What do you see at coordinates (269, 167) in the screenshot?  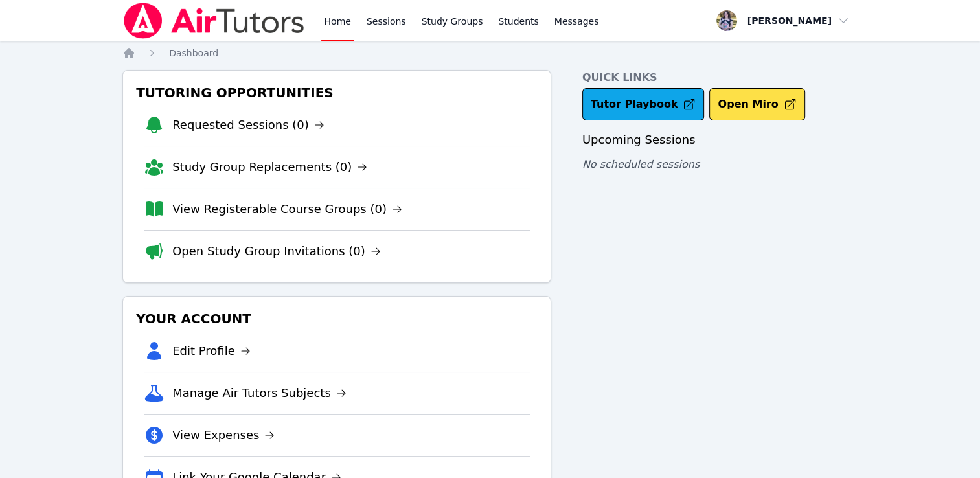 I see `a: Study Group Replacements (0)` at bounding box center [269, 167].